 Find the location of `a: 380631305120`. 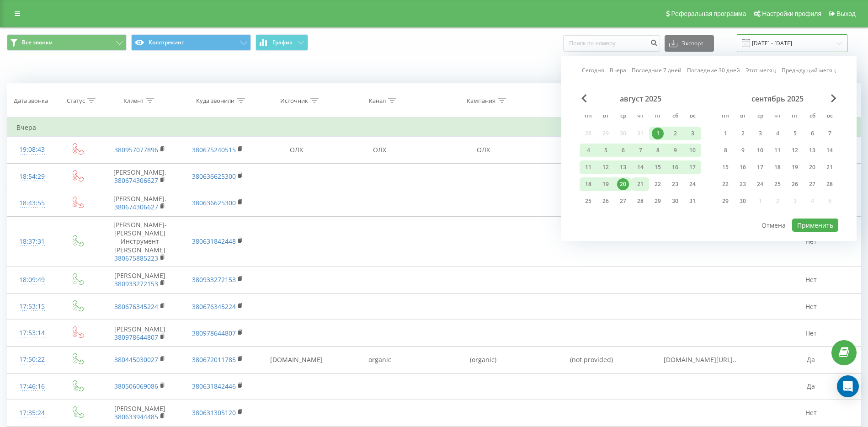

a: 380631305120 is located at coordinates (214, 413).